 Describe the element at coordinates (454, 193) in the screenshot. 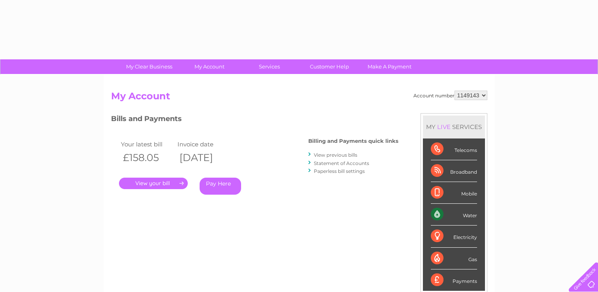

I see `div: Mobile` at that location.